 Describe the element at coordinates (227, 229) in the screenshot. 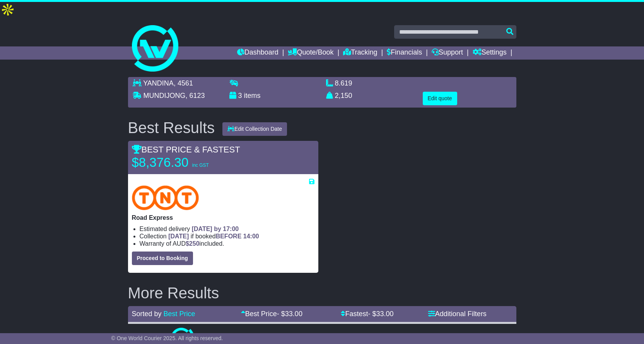

I see `li: Estimated delivery` at that location.